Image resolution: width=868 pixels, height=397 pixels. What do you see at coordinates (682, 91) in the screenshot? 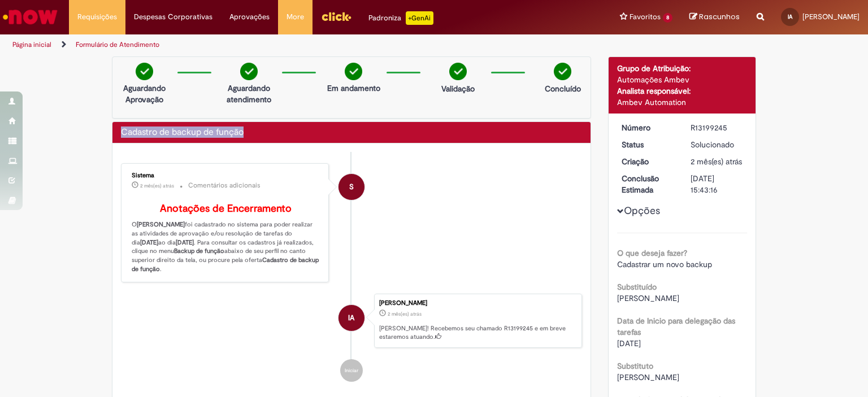
I see `div: Analista responsável:` at bounding box center [682, 91].